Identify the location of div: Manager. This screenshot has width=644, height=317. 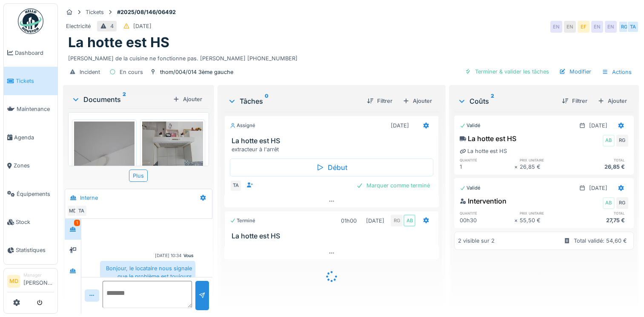
(39, 275).